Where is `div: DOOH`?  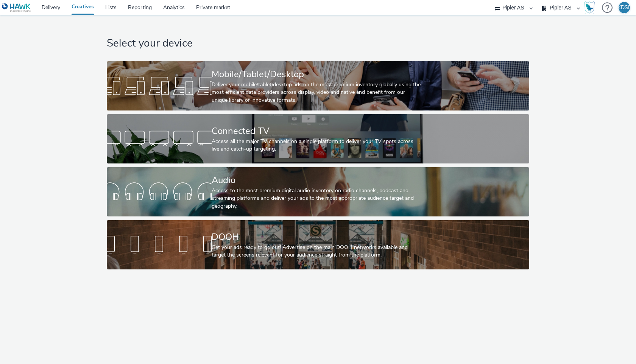
div: DOOH is located at coordinates (317, 237).